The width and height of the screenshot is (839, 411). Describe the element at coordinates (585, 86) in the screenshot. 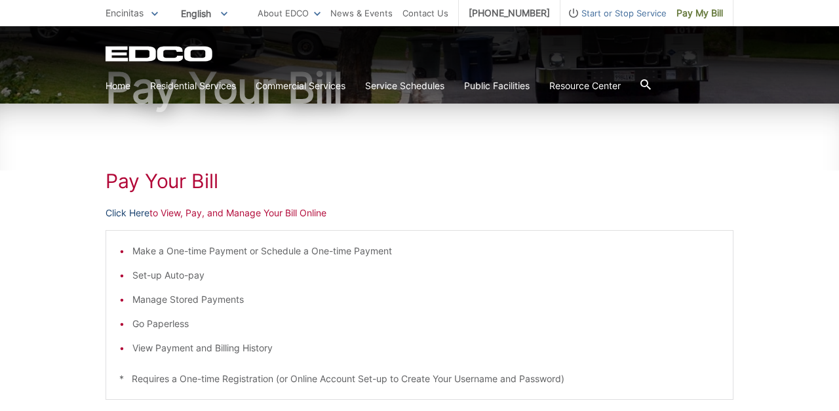

I see `a: Resource Center` at that location.